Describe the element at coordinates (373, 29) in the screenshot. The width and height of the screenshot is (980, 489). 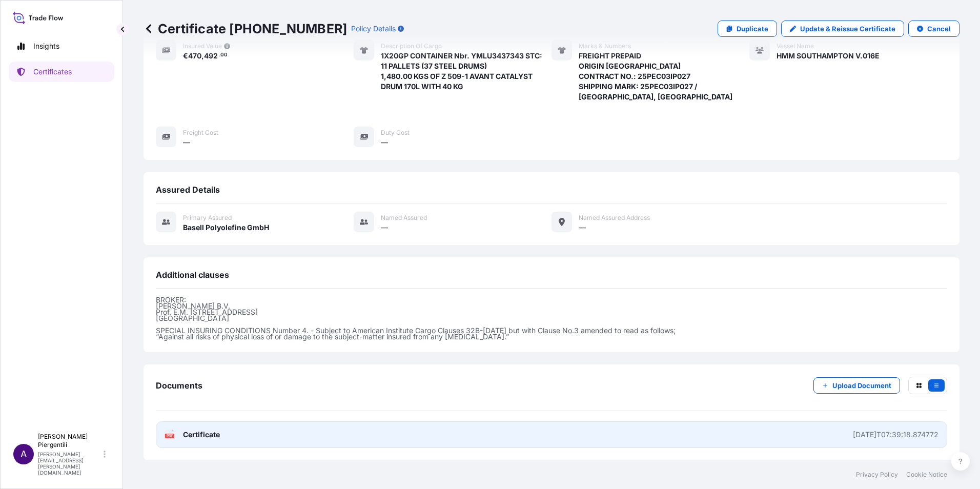
I see `p: Policy Details` at that location.